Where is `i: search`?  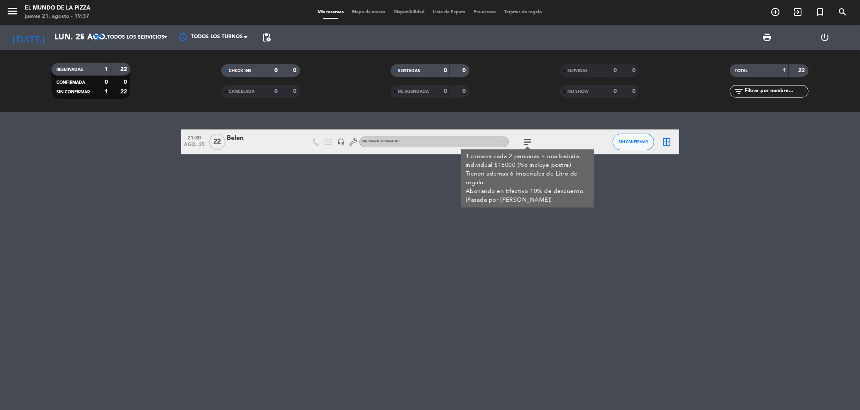
i: search is located at coordinates (843, 12).